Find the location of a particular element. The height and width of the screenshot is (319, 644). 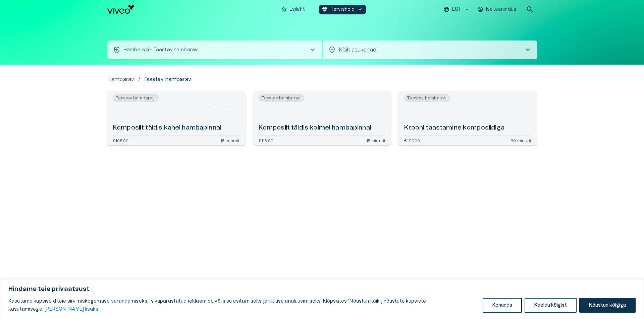

div: Hambaravi is located at coordinates (121, 80).